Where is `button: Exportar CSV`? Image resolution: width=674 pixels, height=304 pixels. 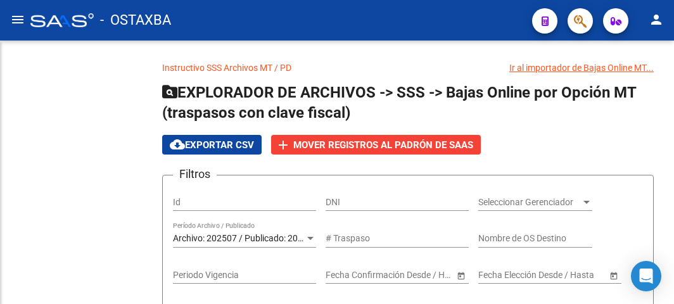 button: Exportar CSV is located at coordinates (212, 144).